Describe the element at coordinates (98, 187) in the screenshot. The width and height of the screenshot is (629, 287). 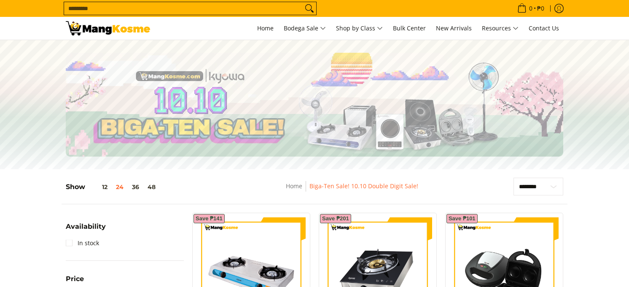
I see `button: 12` at that location.